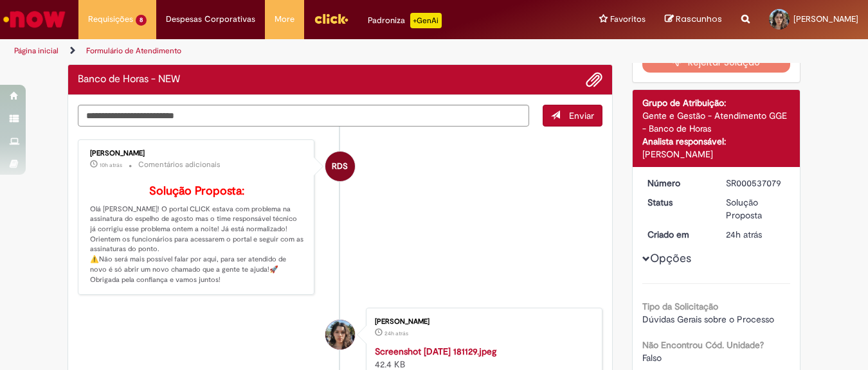 Image resolution: width=868 pixels, height=370 pixels. I want to click on b: Não Encontrou Cód. Unidade?, so click(703, 345).